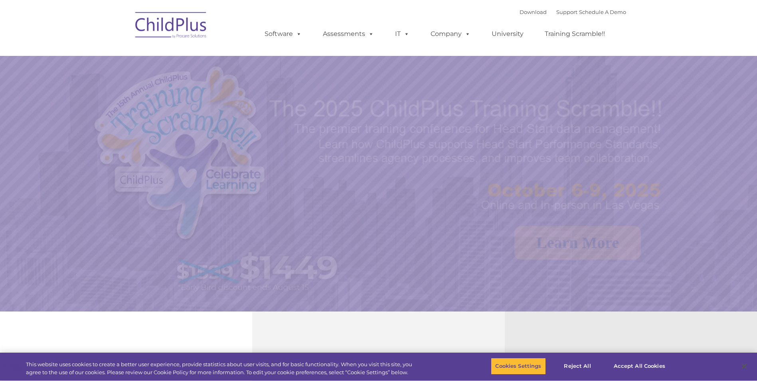  What do you see at coordinates (639, 366) in the screenshot?
I see `button: Accept All Cookies` at bounding box center [639, 366].